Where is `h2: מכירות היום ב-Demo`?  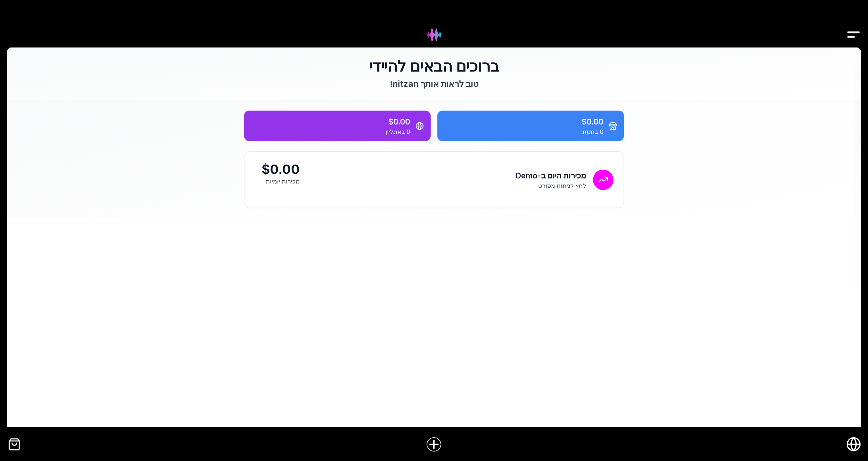 h2: מכירות היום ב-Demo is located at coordinates (551, 175).